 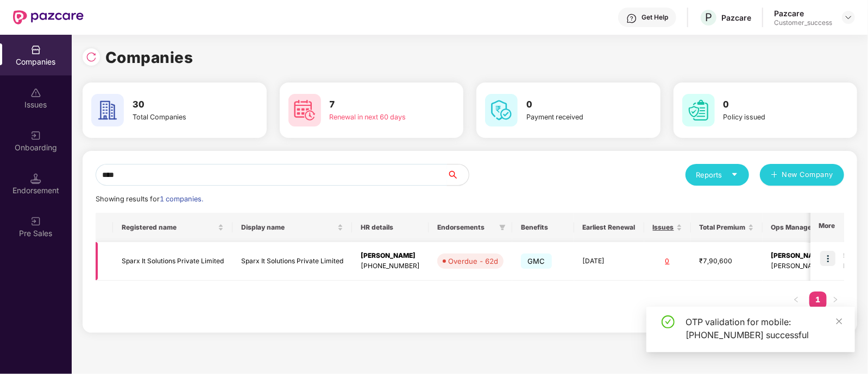 What do you see at coordinates (573, 117) in the screenshot?
I see `div: Payment received` at bounding box center [573, 117].